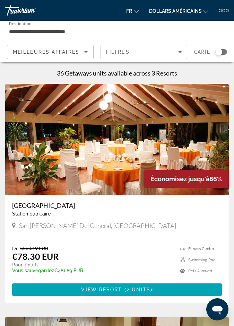 This screenshot has height=326, width=234. Describe the element at coordinates (31, 10) in the screenshot. I see `a: Travorium` at that location.